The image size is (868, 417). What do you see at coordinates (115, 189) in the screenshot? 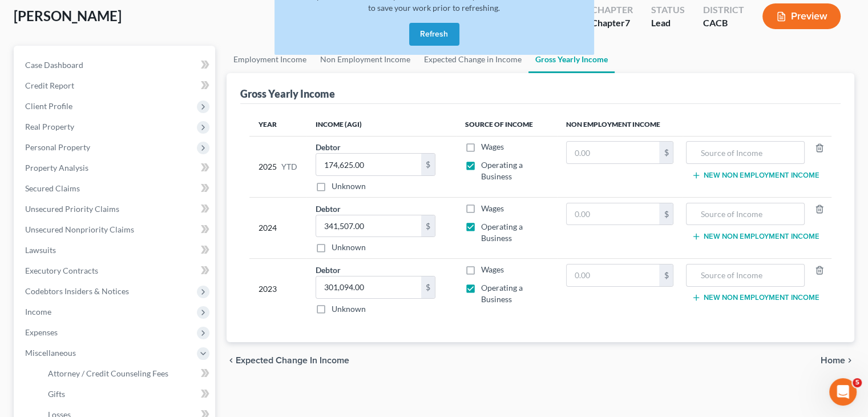
I see `a: Secured Claims` at bounding box center [115, 189].